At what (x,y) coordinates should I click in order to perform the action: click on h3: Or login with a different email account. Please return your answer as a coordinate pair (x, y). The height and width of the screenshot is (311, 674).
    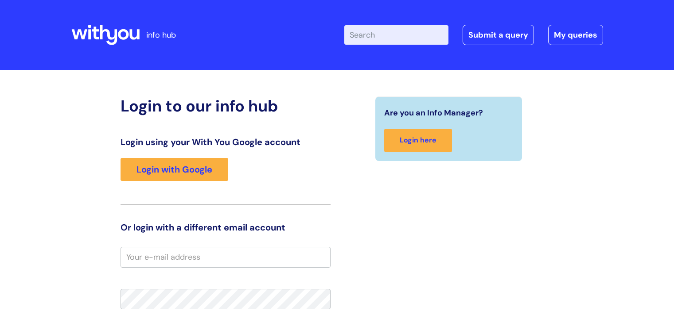
    Looking at the image, I should click on (225, 228).